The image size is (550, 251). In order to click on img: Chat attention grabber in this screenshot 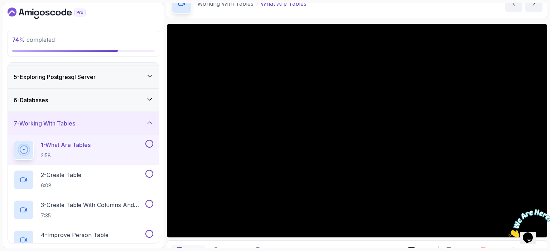, I will do `click(25, 17)`.